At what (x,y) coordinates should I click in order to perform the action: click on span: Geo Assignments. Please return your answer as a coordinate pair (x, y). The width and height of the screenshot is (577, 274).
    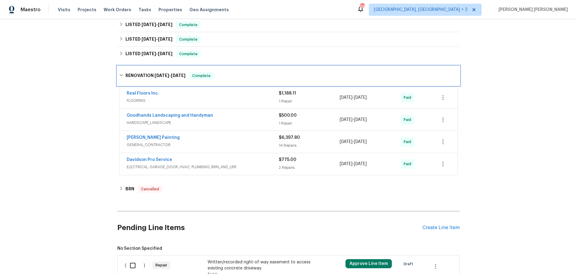
    Looking at the image, I should click on (209, 10).